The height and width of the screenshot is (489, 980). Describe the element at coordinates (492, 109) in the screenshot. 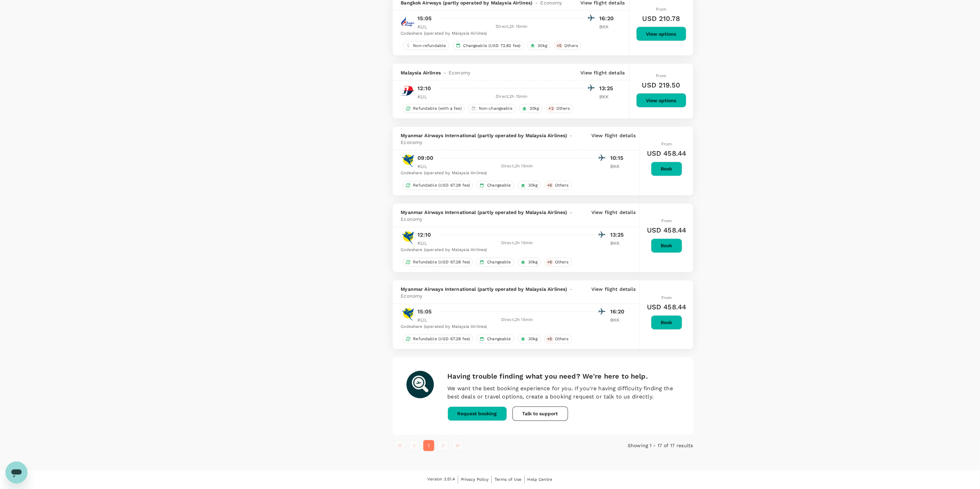

I see `div: Non-changeable` at that location.